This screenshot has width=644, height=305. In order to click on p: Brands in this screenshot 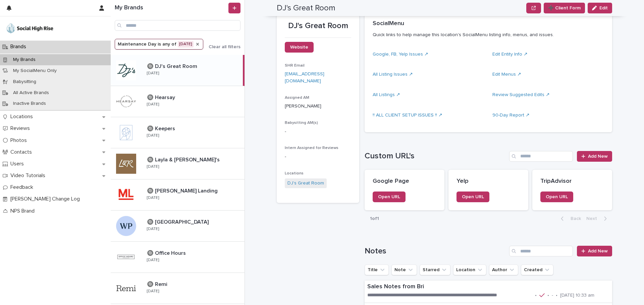, I will do `click(20, 47)`.